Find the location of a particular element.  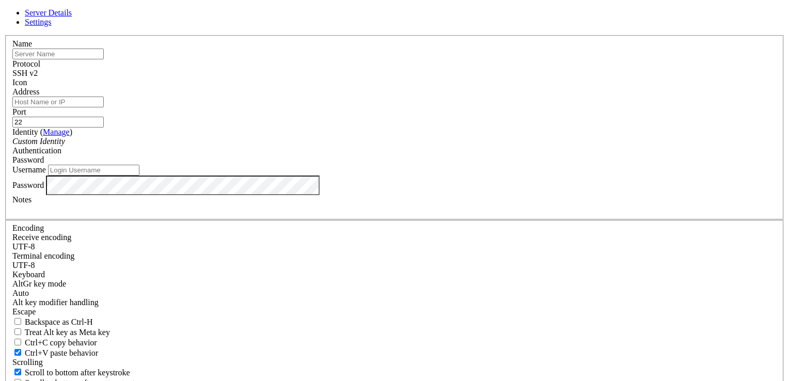

div: Auto is located at coordinates (395, 293).